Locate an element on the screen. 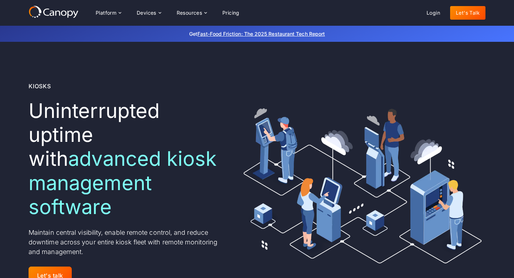  a: Login is located at coordinates (433, 13).